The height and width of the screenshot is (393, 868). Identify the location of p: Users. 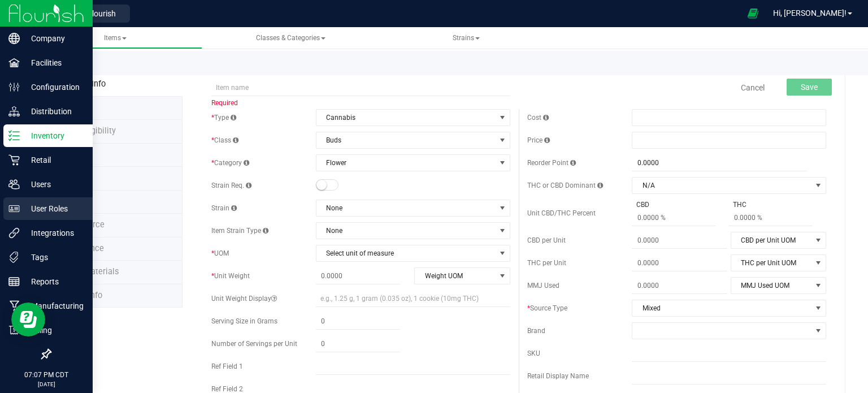
(54, 184).